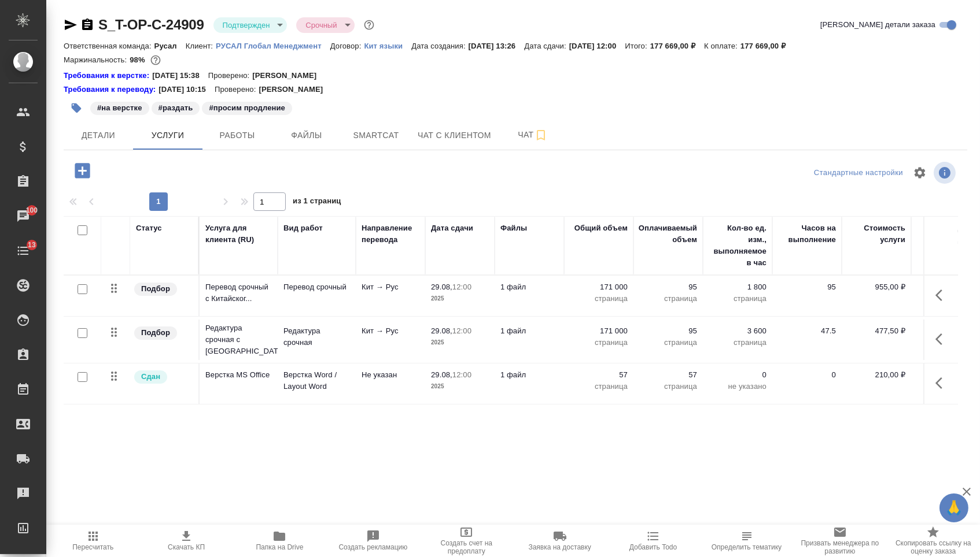 The image size is (980, 557). I want to click on p: #раздать, so click(176, 108).